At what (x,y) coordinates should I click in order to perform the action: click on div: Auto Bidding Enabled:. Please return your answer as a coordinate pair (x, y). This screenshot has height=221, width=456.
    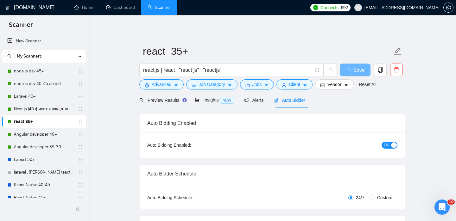
    Looking at the image, I should click on (189, 145).